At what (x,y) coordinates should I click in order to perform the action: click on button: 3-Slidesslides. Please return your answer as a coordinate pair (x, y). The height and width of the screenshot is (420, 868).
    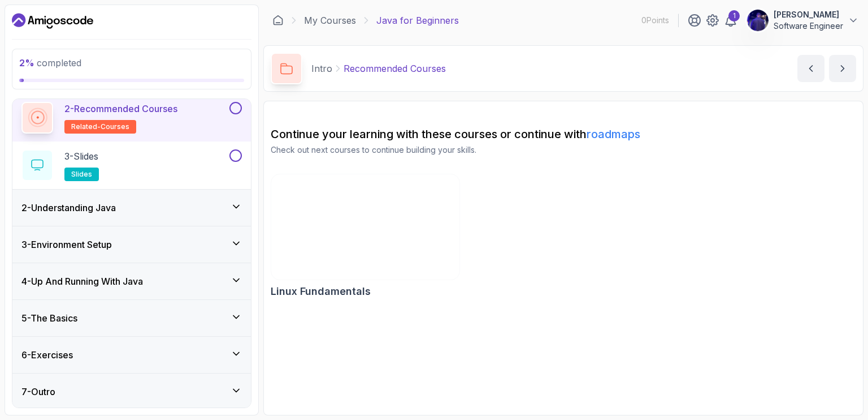
    Looking at the image, I should click on (131, 166).